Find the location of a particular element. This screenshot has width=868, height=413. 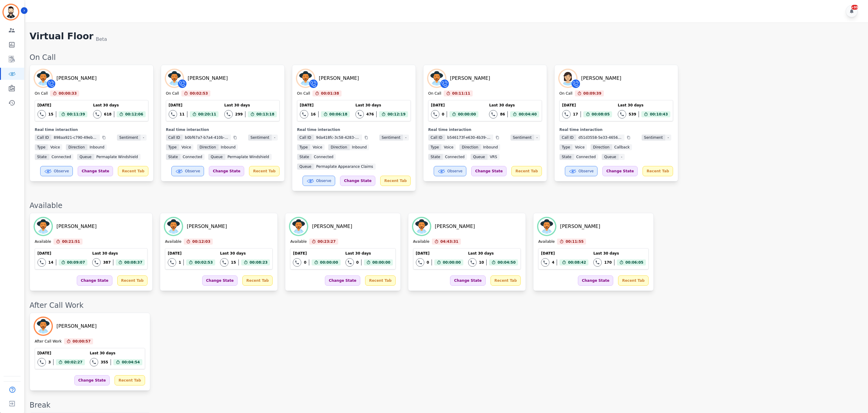

span: 00:10:43 is located at coordinates (659, 114).